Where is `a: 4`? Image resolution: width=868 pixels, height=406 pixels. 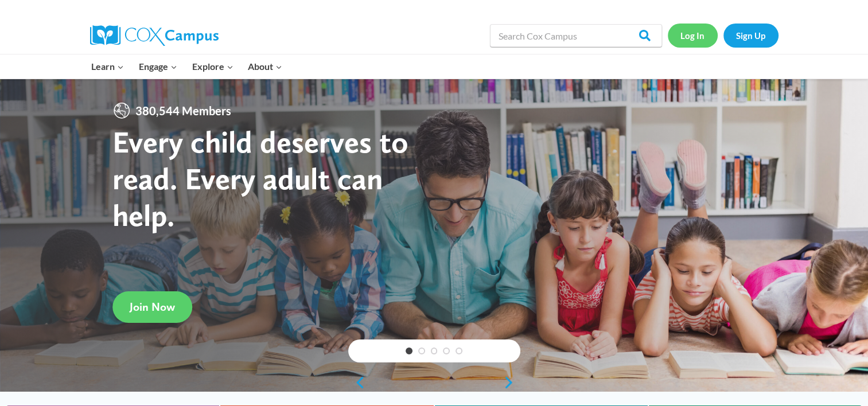
a: 4 is located at coordinates (446, 351).